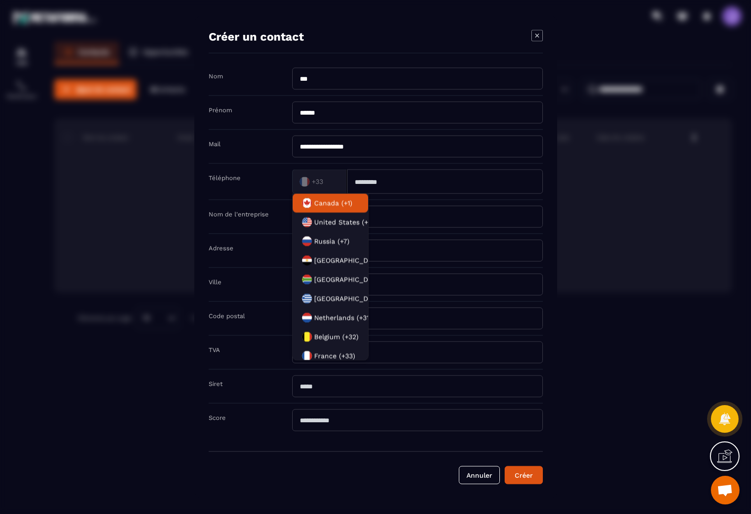  Describe the element at coordinates (215, 384) in the screenshot. I see `label: Siret` at that location.